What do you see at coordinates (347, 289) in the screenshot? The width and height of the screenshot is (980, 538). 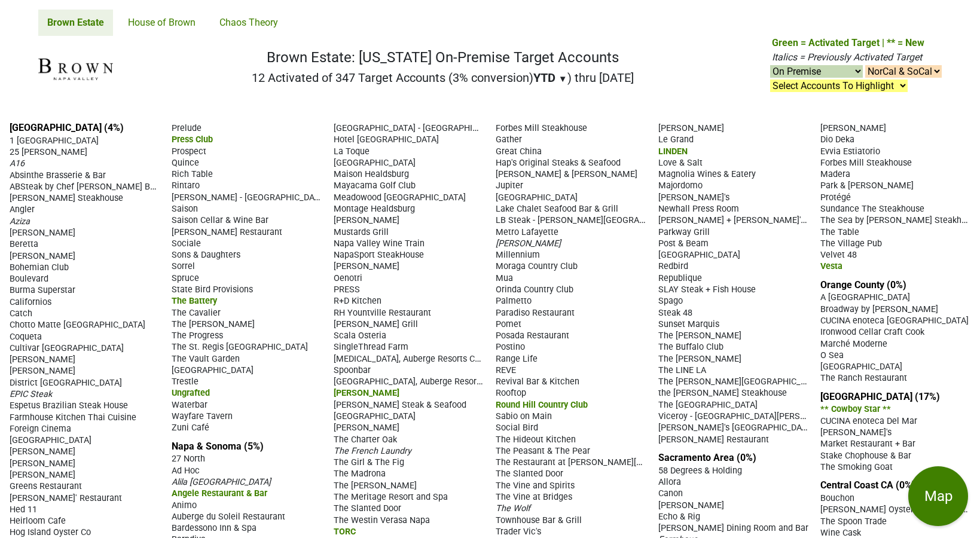 I see `span: PRESS` at bounding box center [347, 289].